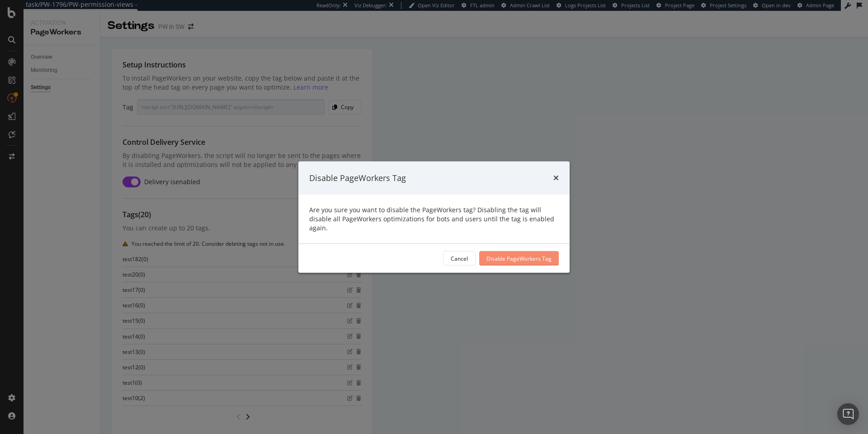  What do you see at coordinates (519, 259) in the screenshot?
I see `button: Disable PageWorkers Tag` at bounding box center [519, 259].